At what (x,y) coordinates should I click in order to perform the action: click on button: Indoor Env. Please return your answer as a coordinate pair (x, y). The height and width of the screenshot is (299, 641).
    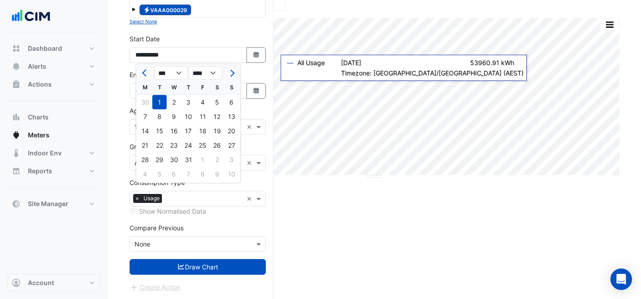
    Looking at the image, I should click on (54, 153).